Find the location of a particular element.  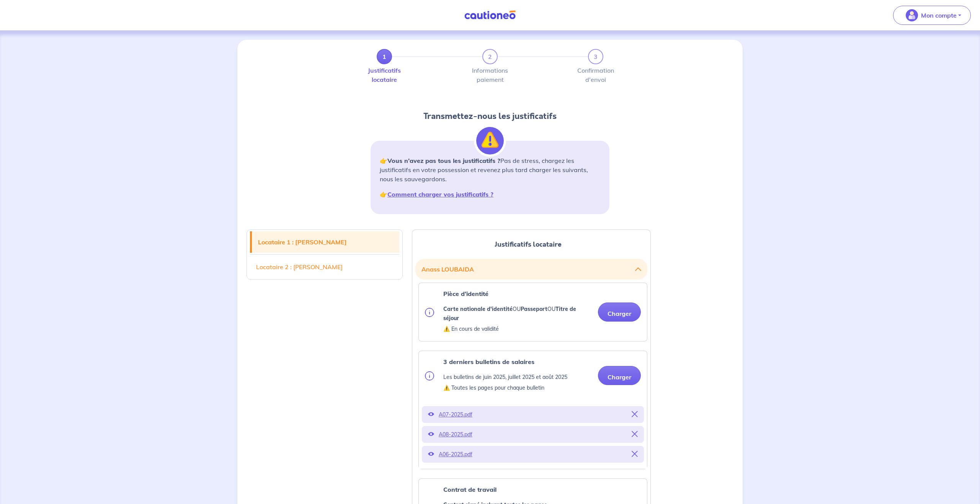

a: 1 is located at coordinates (385, 56).